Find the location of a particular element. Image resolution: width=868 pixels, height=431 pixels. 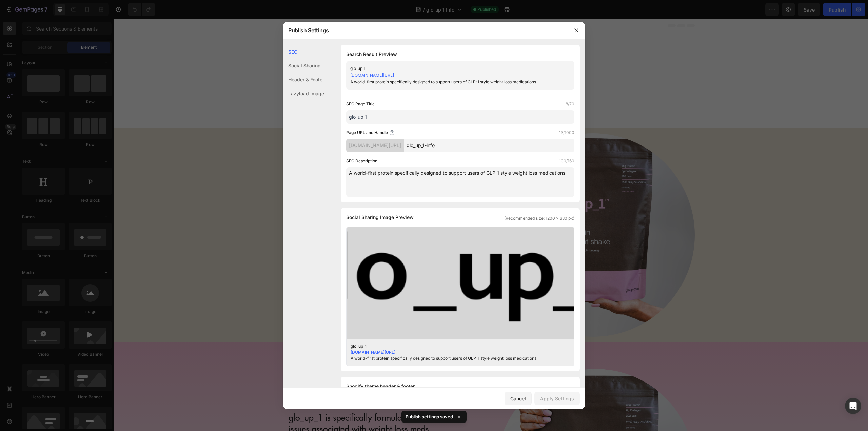

a: Shop glo_up_1 is located at coordinates (219, 247).